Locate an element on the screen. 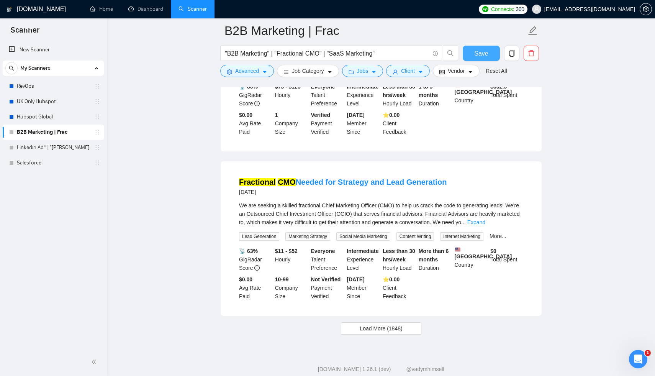 The image size is (655, 376). b: Everyone is located at coordinates (323, 251).